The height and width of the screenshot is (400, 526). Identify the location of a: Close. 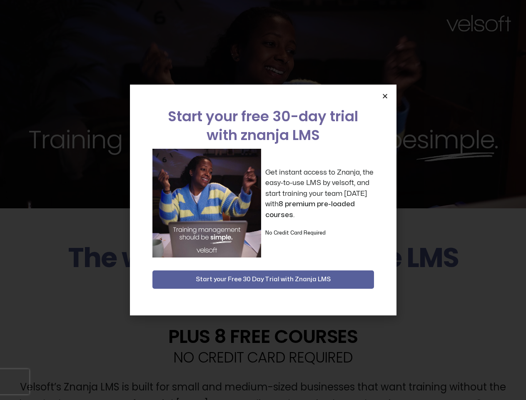
(385, 96).